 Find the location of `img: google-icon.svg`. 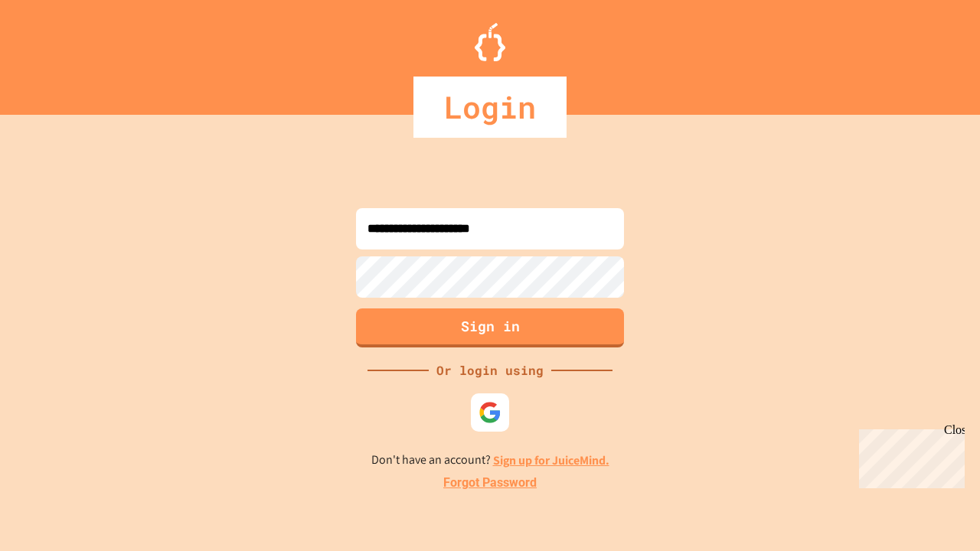

img: google-icon.svg is located at coordinates (490, 413).